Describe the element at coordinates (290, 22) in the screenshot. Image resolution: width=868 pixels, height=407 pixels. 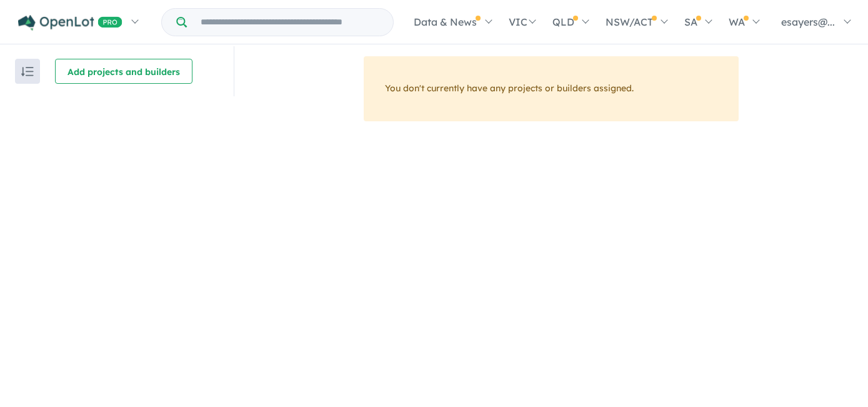
I see `input: Try estate name, suburb, builder or developer` at that location.